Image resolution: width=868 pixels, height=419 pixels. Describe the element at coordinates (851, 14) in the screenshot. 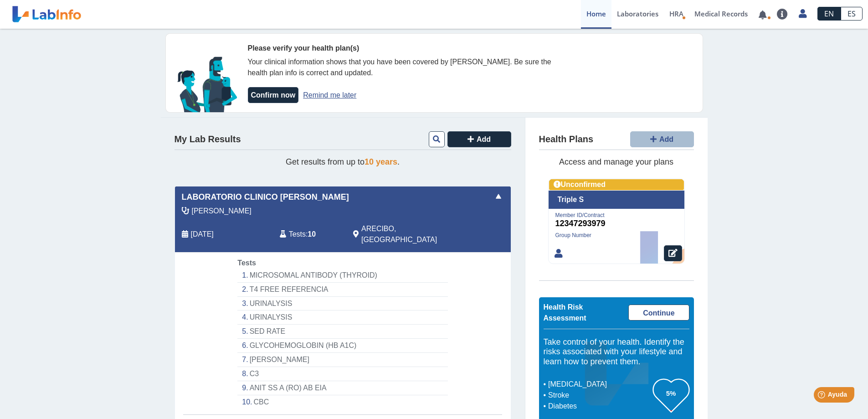

I see `a: ES` at that location.